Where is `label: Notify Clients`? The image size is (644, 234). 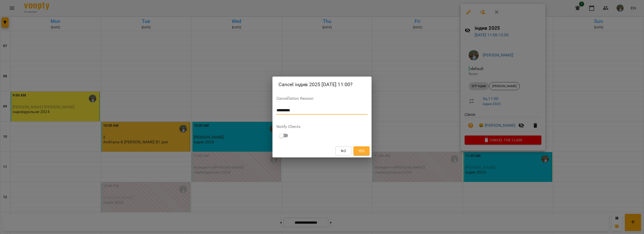
label: Notify Clients is located at coordinates (322, 127).